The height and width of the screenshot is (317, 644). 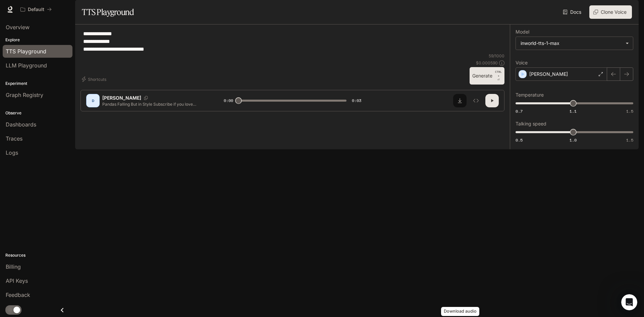 I want to click on button: GenerateCTRL +⏎, so click(x=487, y=76).